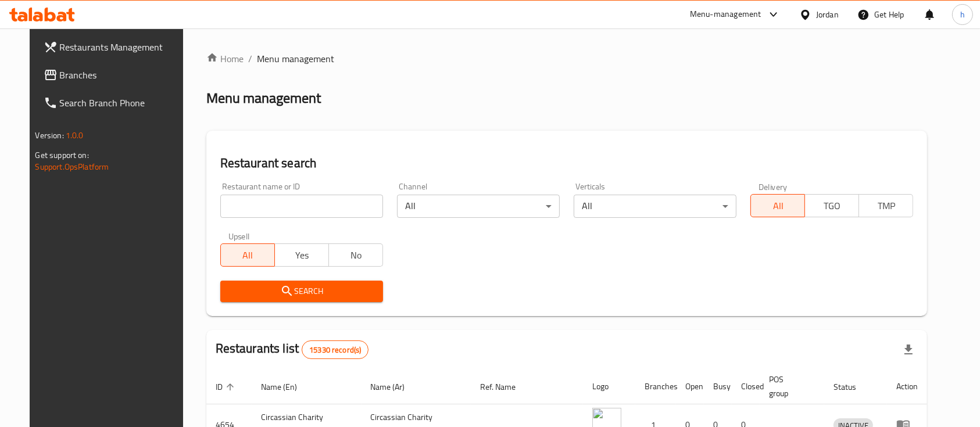 The height and width of the screenshot is (427, 980). I want to click on th: Branches, so click(656, 387).